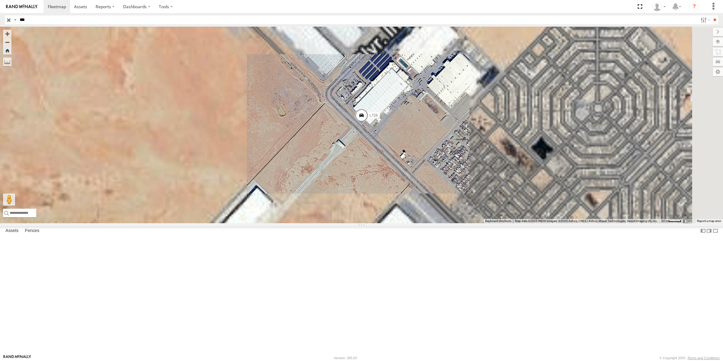 The image size is (723, 361). Describe the element at coordinates (718, 72) in the screenshot. I see `label: Map Settings` at that location.